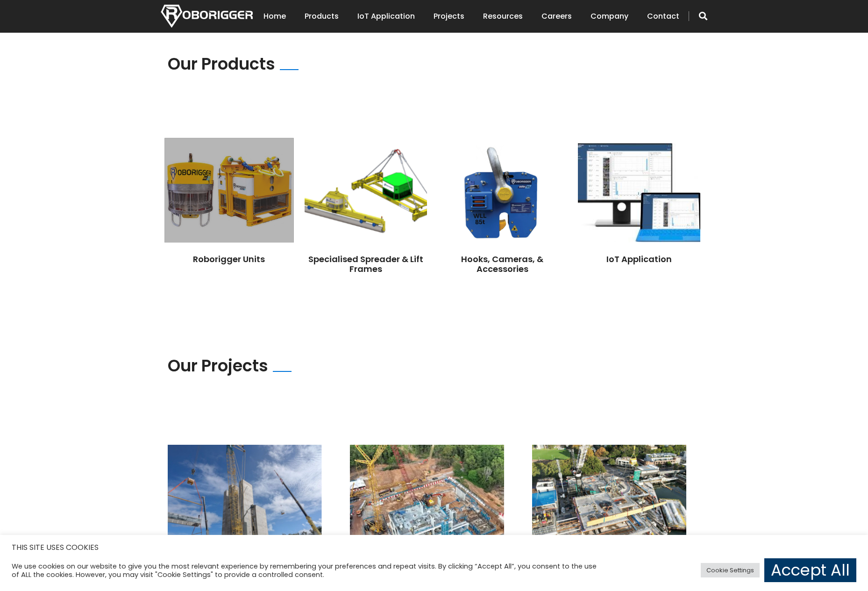 This screenshot has height=591, width=868. What do you see at coordinates (207, 16) in the screenshot?
I see `img: Nortech` at bounding box center [207, 16].